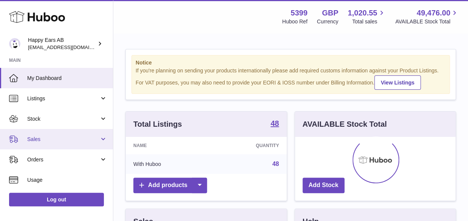  What do you see at coordinates (427, 17) in the screenshot?
I see `a: 49,476.00 AVAILABLE Stock Total` at bounding box center [427, 17].